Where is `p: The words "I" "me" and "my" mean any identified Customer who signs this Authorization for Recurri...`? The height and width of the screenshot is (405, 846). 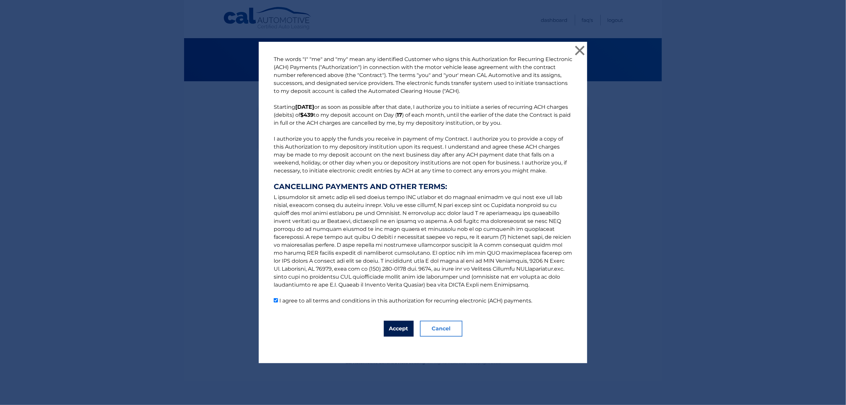 p: The words "I" "me" and "my" mean any identified Customer who signs this Authorization for Recurri... is located at coordinates (423, 180).